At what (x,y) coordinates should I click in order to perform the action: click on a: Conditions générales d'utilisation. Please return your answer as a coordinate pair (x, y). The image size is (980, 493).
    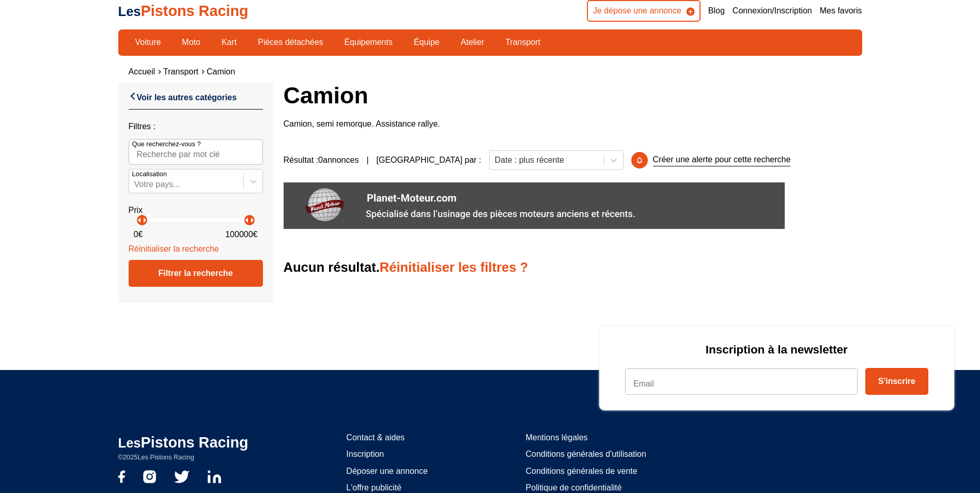
    Looking at the image, I should click on (585, 454).